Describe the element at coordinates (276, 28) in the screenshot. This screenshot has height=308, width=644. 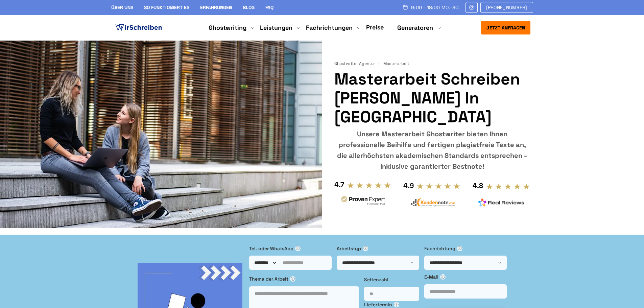
I see `a: Leistungen` at that location.